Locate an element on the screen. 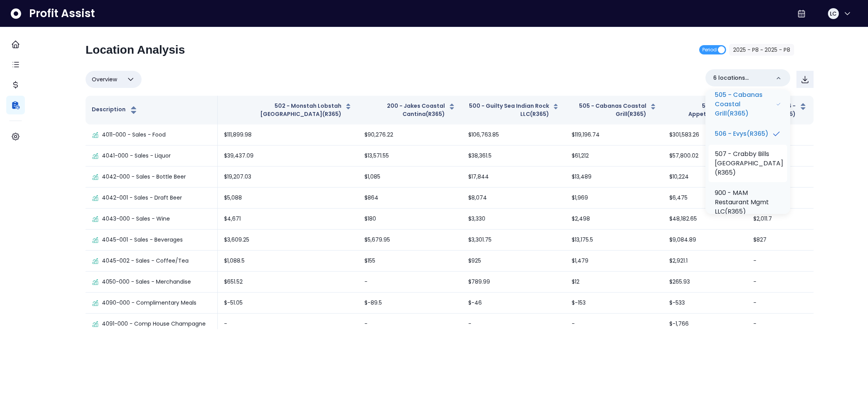  td: $-1,766 is located at coordinates (705, 324).